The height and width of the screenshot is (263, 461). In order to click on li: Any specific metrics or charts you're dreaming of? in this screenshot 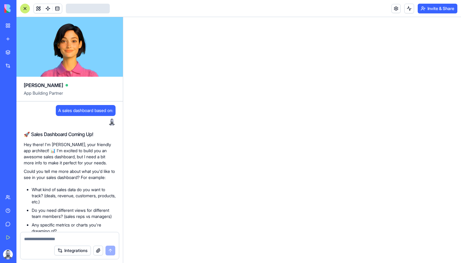, I will do `click(73, 228)`.